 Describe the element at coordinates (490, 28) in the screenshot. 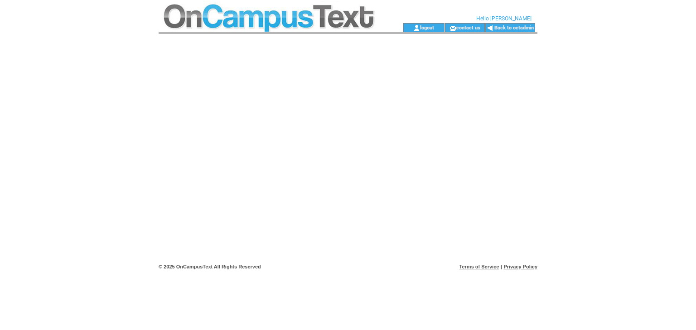

I see `img: backArrow.gif` at that location.